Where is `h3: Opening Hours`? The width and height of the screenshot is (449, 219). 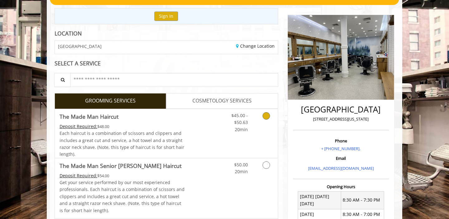
h3: Opening Hours is located at coordinates (341, 187).